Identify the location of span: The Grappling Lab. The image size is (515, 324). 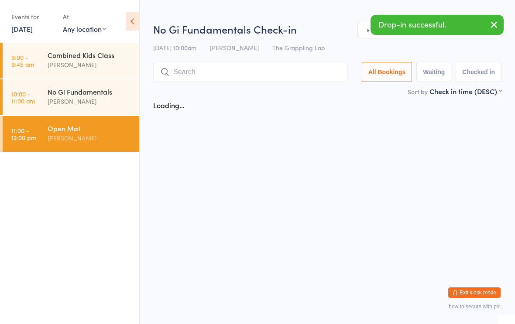
(299, 48).